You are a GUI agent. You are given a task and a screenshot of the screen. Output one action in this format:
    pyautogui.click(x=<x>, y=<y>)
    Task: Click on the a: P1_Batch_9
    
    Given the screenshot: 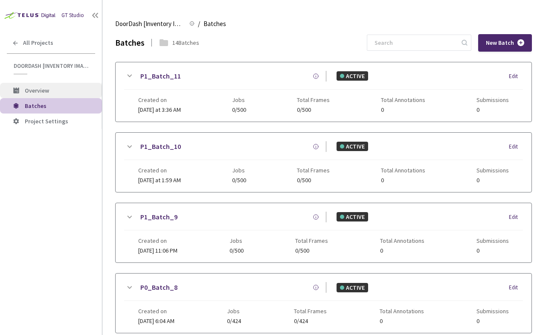 What is the action you would take?
    pyautogui.click(x=159, y=217)
    